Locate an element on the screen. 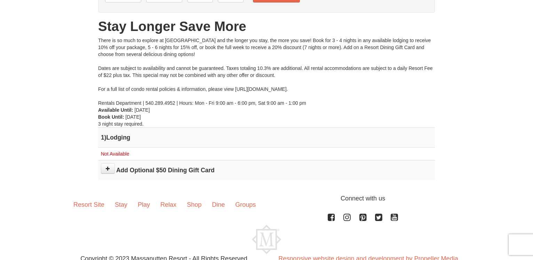 The width and height of the screenshot is (533, 260). h1: Stay Longer Save More is located at coordinates (267, 26).